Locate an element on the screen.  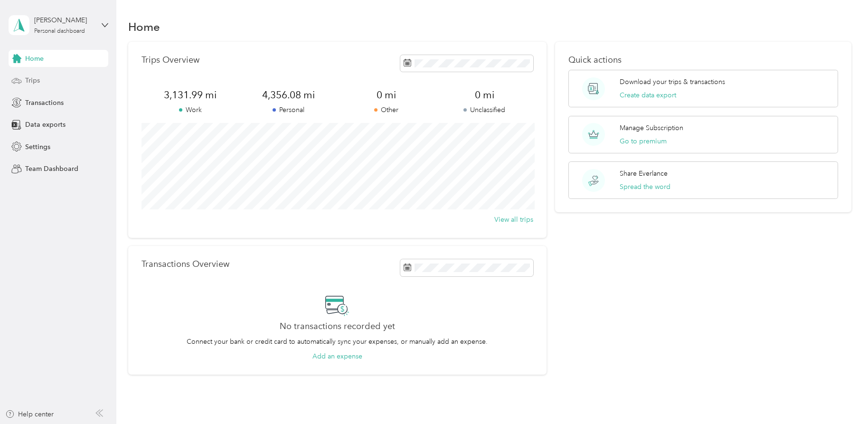
p: Manage Subscription is located at coordinates (651, 128).